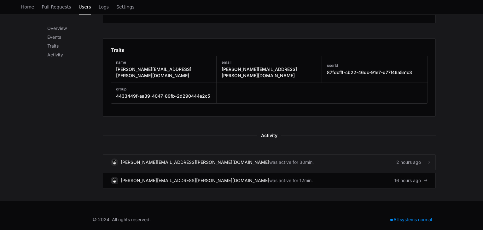 Image resolution: width=483 pixels, height=230 pixels. I want to click on h3: userId, so click(369, 66).